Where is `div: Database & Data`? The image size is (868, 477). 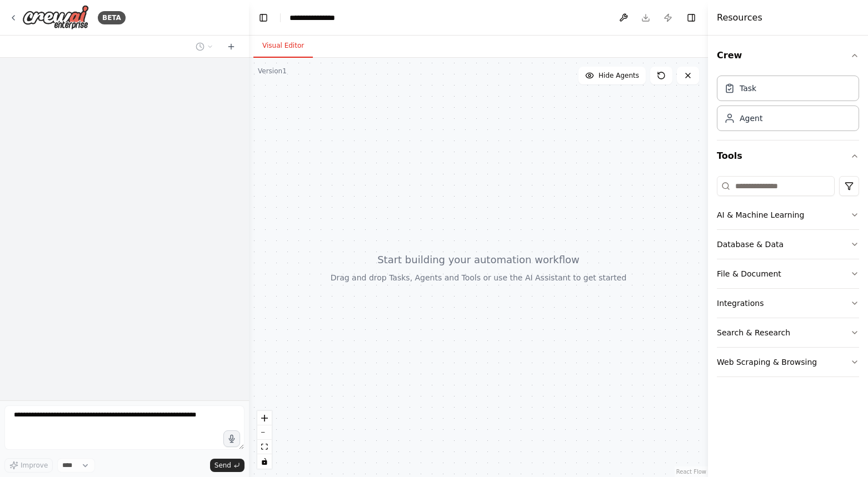 div: Database & Data is located at coordinates (751, 245).